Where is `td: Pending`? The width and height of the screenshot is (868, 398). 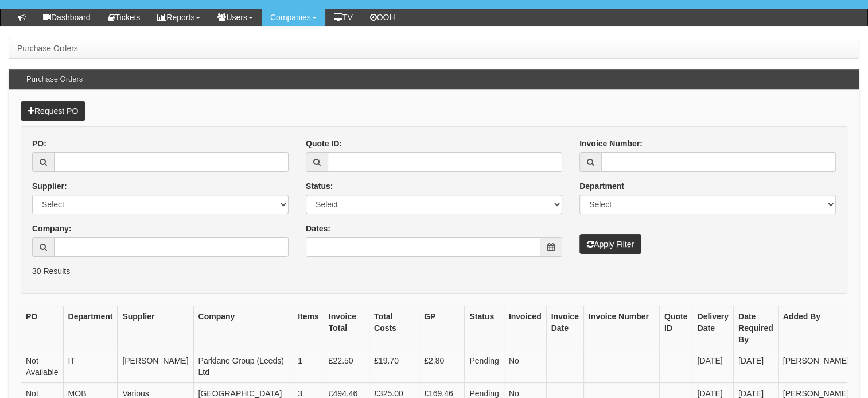 td: Pending is located at coordinates (484, 367).